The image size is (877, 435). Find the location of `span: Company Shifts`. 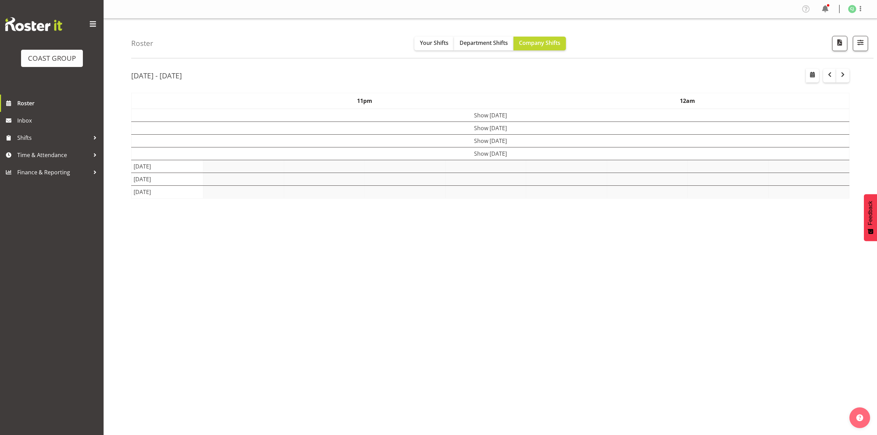

span: Company Shifts is located at coordinates (540, 43).